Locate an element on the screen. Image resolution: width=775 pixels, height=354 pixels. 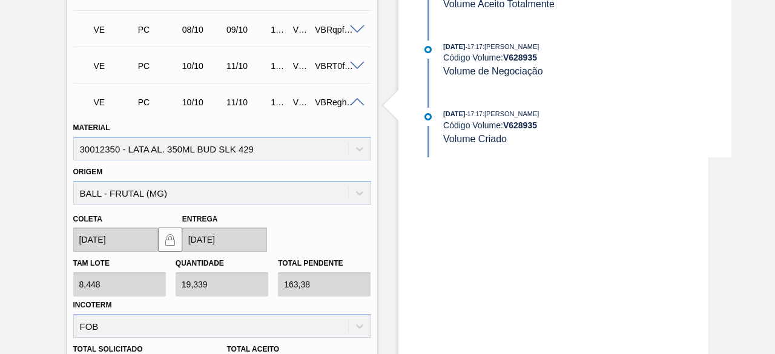
label: Quantidade is located at coordinates (200, 263).